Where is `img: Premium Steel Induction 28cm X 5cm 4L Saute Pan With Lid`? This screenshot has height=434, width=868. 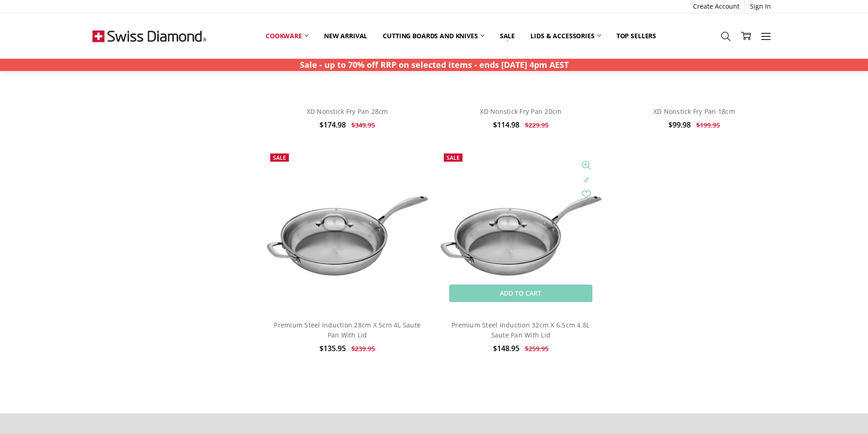
img: Premium Steel Induction 28cm X 5cm 4L Saute Pan With Lid is located at coordinates (347, 230).